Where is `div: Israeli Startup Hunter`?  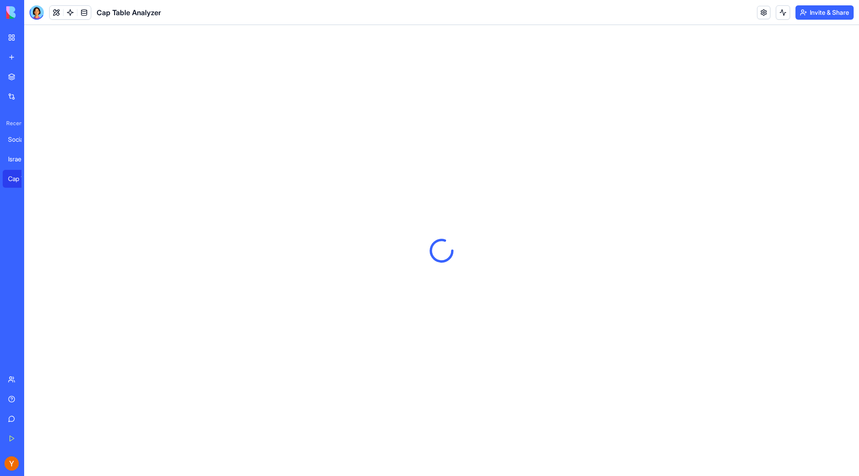
div: Israeli Startup Hunter is located at coordinates (21, 159).